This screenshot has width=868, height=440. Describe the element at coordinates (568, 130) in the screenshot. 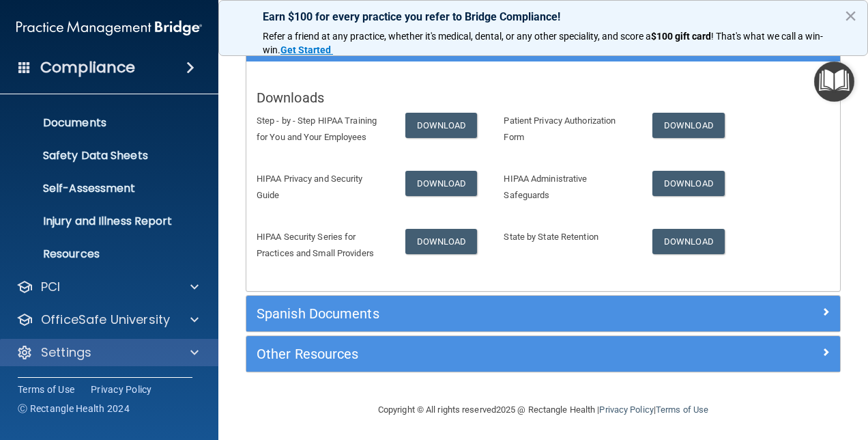

I see `p: Patient Privacy Authorization Form` at that location.